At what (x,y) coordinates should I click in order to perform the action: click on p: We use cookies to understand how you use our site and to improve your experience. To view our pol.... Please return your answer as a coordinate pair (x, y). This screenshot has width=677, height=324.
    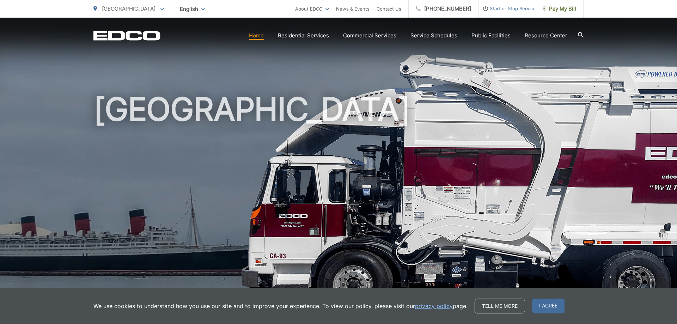
    Looking at the image, I should click on (280, 306).